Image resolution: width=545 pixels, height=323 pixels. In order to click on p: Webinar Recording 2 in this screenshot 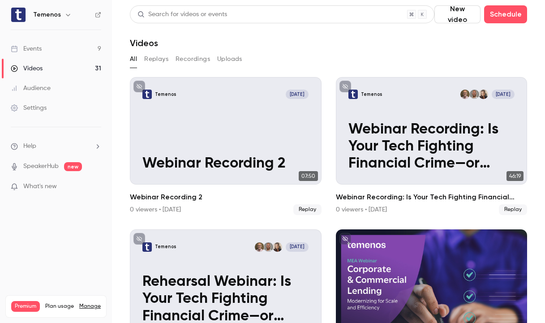, I will do `click(225, 163)`.